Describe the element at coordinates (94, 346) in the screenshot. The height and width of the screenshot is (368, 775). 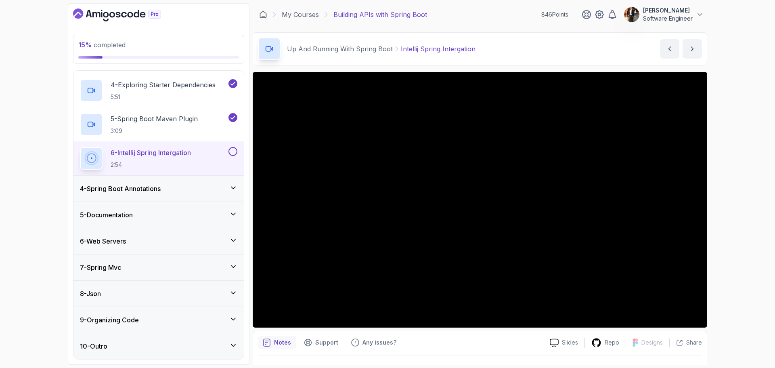
I see `h3: 10 - Outro` at that location.